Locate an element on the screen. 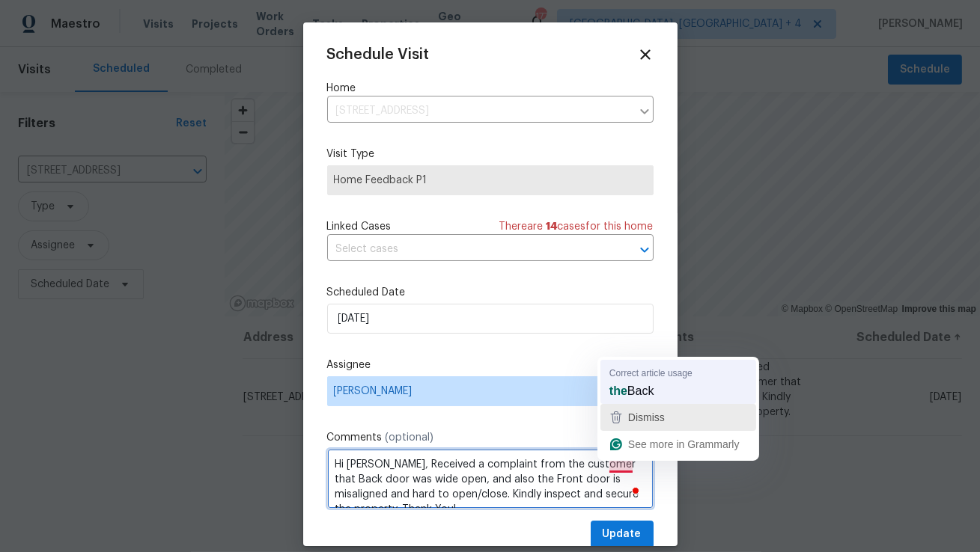  button: Update is located at coordinates (622, 534).